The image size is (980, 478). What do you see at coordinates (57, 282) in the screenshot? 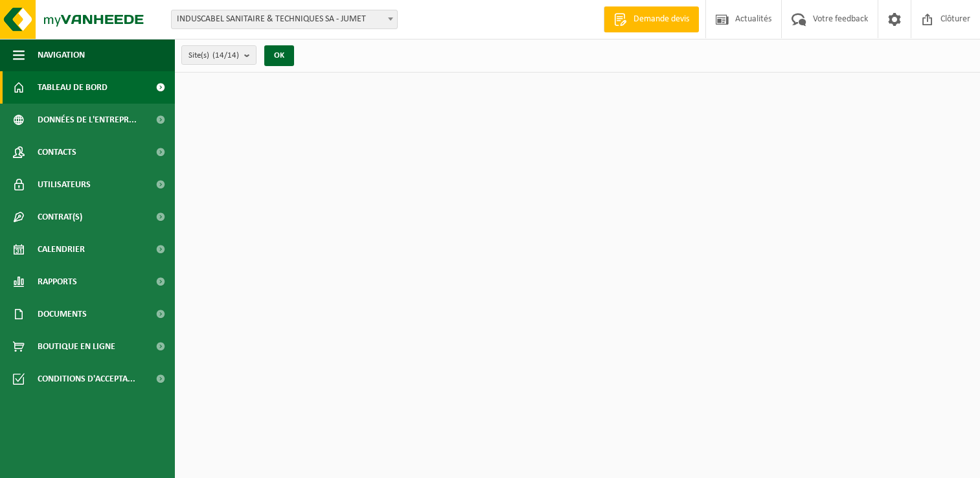
I see `span: Rapports` at bounding box center [57, 282].